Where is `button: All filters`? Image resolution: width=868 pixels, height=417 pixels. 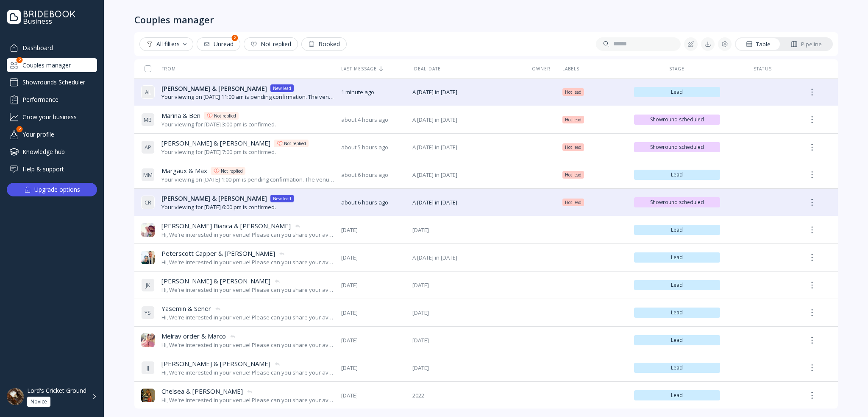 button: All filters is located at coordinates (166, 44).